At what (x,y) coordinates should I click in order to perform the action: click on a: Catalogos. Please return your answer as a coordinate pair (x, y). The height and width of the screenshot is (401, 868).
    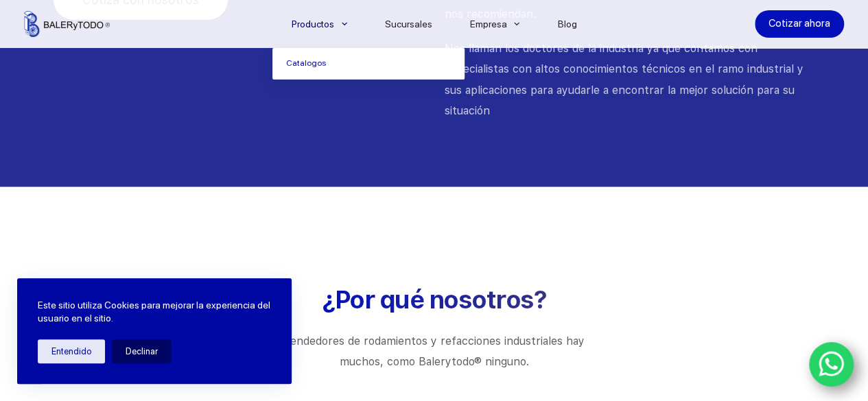
    Looking at the image, I should click on (369, 64).